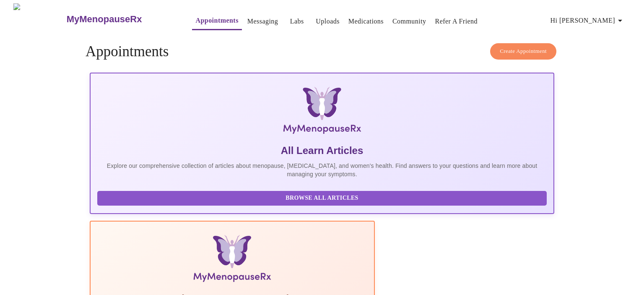 The height and width of the screenshot is (295, 644). What do you see at coordinates (409, 22) in the screenshot?
I see `a: Community` at bounding box center [409, 22].